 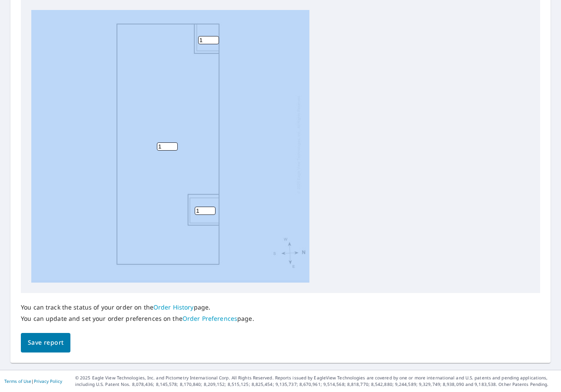 What do you see at coordinates (18, 382) in the screenshot?
I see `a: Terms of Use` at bounding box center [18, 382].